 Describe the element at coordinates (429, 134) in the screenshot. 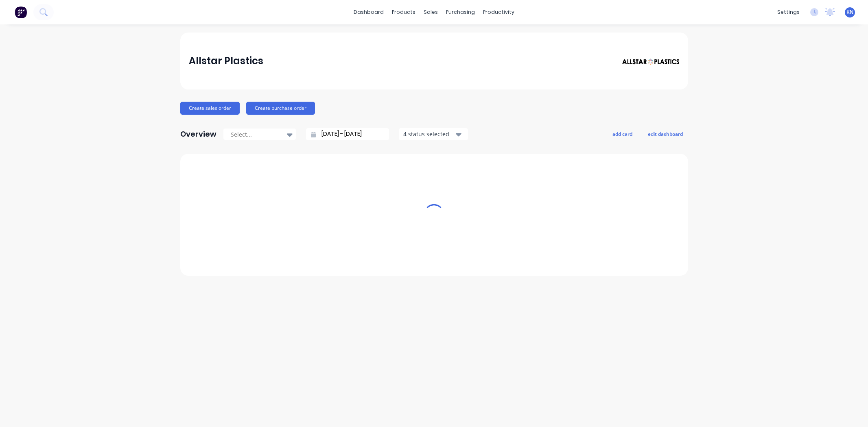

I see `div: 4 status selected` at that location.